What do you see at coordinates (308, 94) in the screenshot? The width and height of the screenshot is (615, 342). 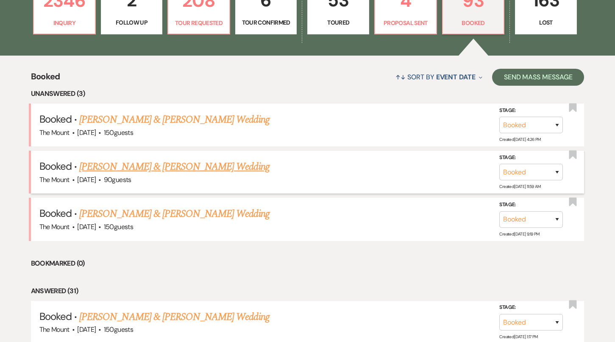 I see `li: Unanswered (3)` at bounding box center [308, 94].